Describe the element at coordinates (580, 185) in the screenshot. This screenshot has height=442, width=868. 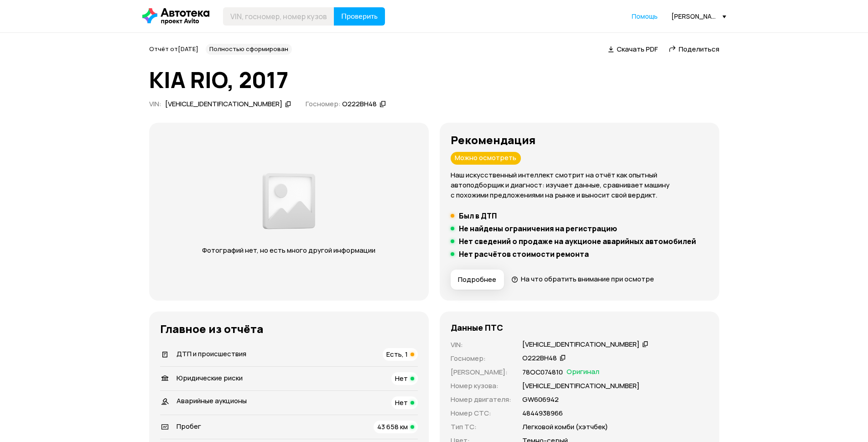
I see `p: Наш искусственный интеллект смотрит на отчёт как опытный автоподборщик и диагност: изучает данные...` at that location.